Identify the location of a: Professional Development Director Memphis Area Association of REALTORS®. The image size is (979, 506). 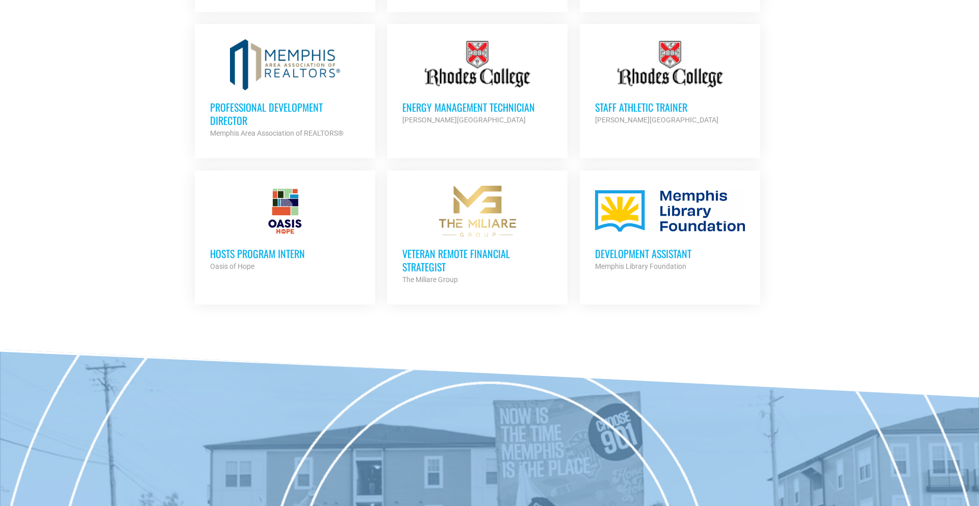
(285, 89).